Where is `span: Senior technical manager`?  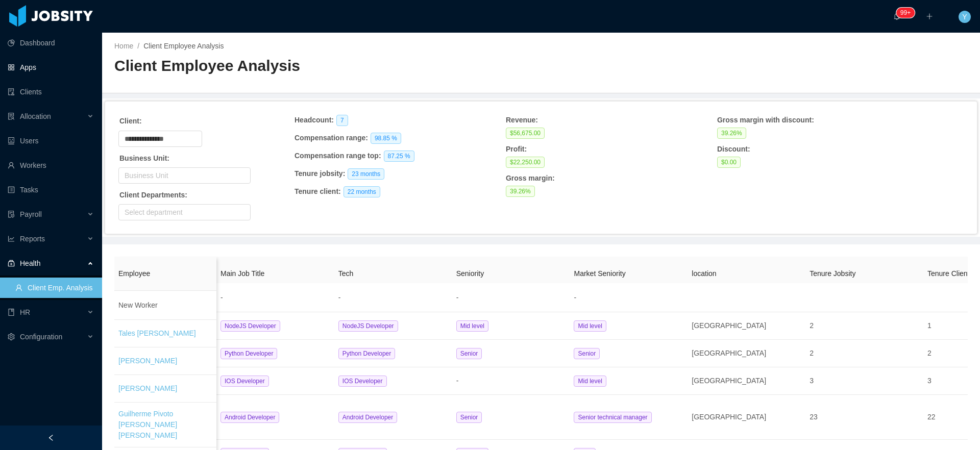 span: Senior technical manager is located at coordinates (612, 417).